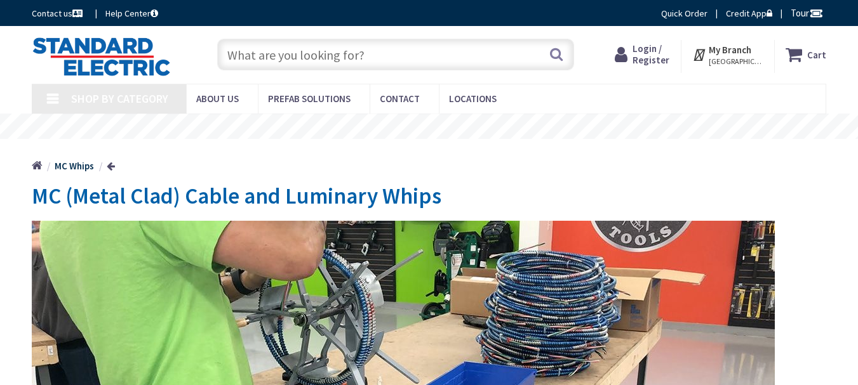 The width and height of the screenshot is (858, 385). I want to click on a: Login / Register, so click(642, 55).